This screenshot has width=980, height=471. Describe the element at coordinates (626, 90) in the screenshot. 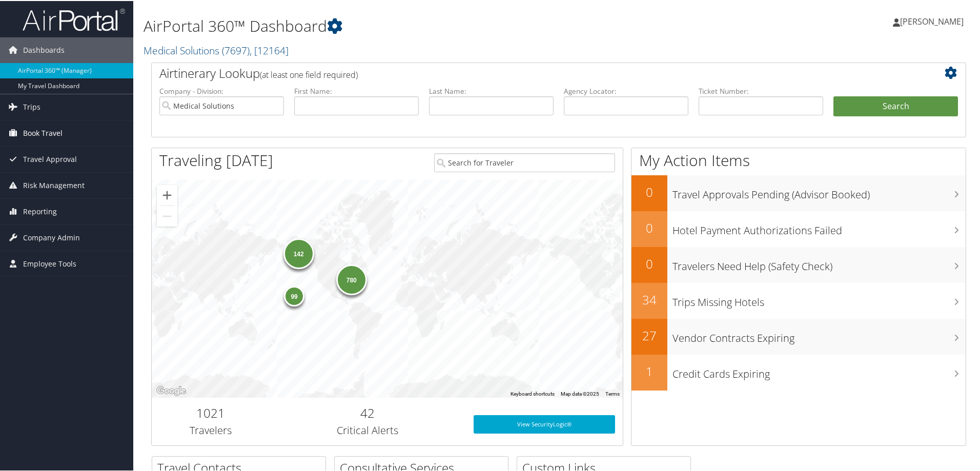

I see `label: Agency Locator:` at that location.